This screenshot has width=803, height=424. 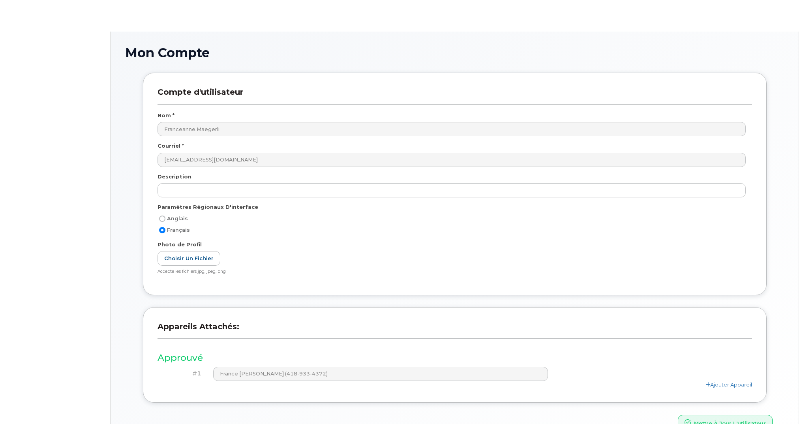 I want to click on label: Description, so click(x=175, y=177).